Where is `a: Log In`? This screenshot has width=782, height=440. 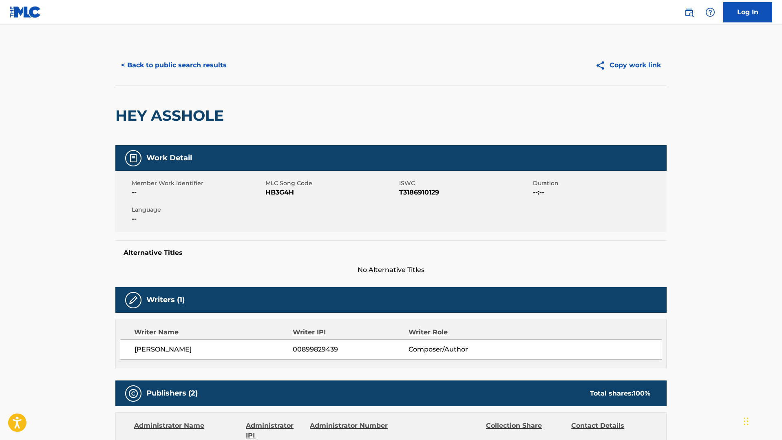
a: Log In is located at coordinates (748, 12).